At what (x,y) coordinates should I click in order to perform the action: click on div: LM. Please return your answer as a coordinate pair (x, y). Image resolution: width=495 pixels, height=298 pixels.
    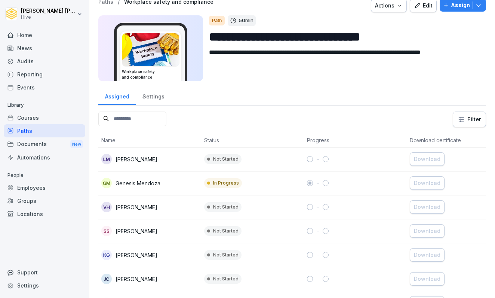
    Looking at the image, I should click on (107, 159).